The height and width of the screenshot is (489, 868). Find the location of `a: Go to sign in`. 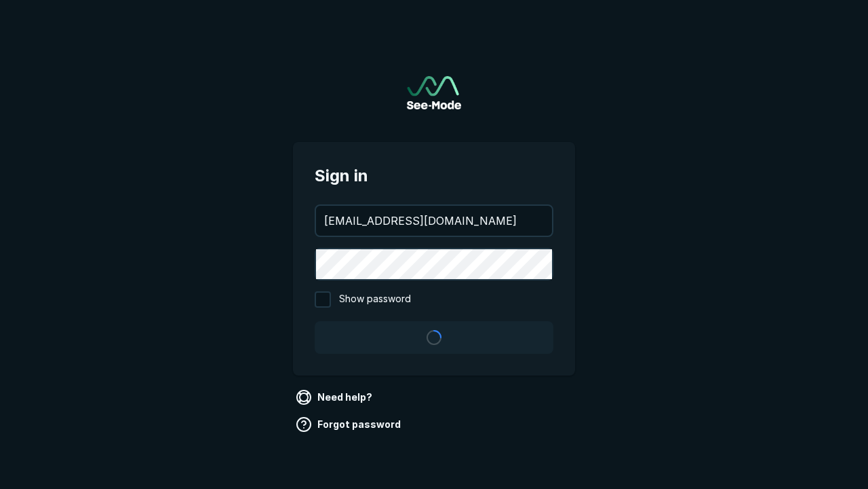

a: Go to sign in is located at coordinates (434, 92).